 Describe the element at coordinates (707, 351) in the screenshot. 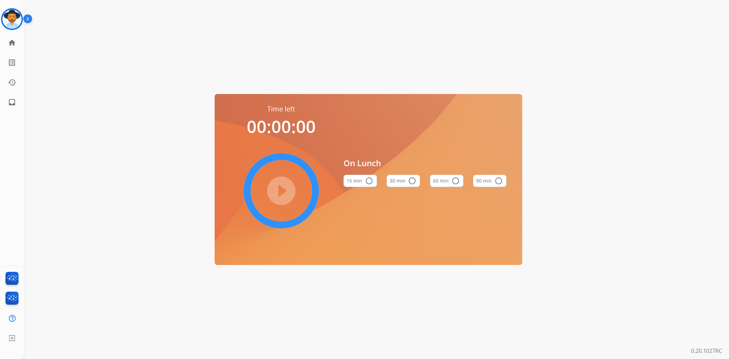

I see `p: 0.20.1027RC` at that location.